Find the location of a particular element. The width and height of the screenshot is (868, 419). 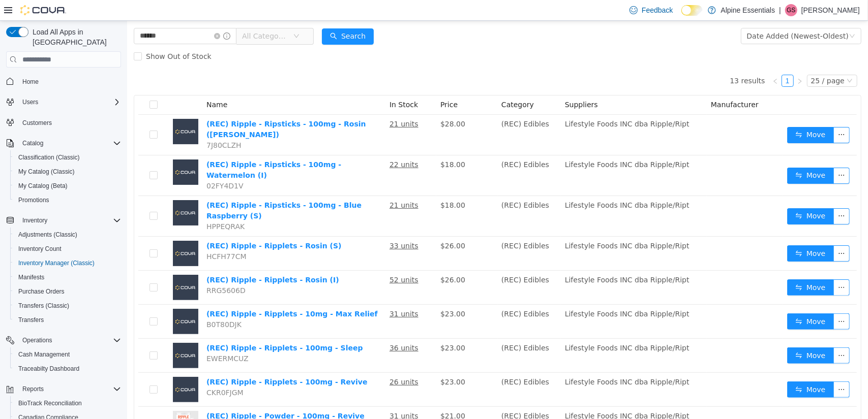

div: 25 / page is located at coordinates (700, 60).